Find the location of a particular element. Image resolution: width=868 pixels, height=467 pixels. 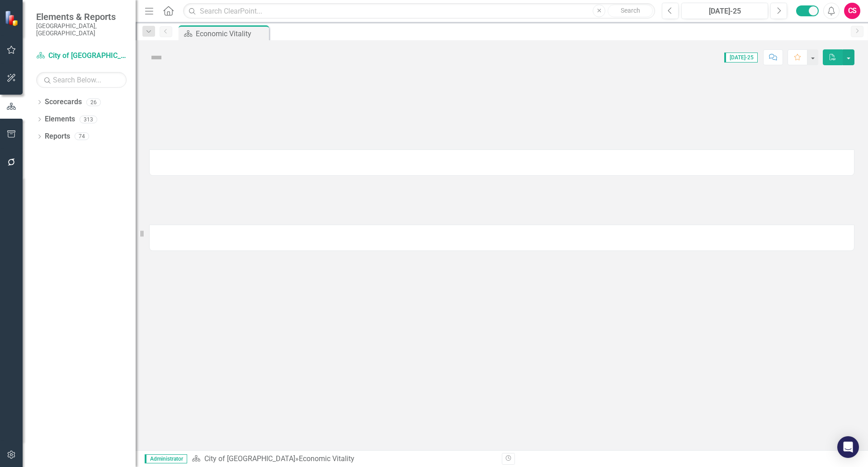

img: Not Defined is located at coordinates (157, 58).